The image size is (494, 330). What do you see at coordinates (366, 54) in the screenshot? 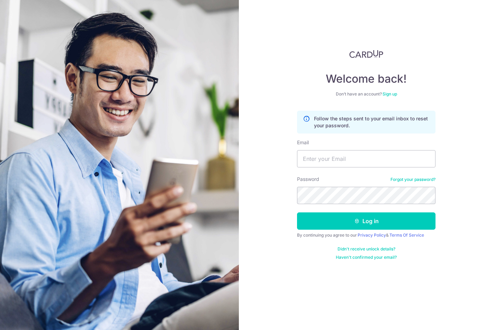
I see `img: CardUp Logo` at bounding box center [366, 54].